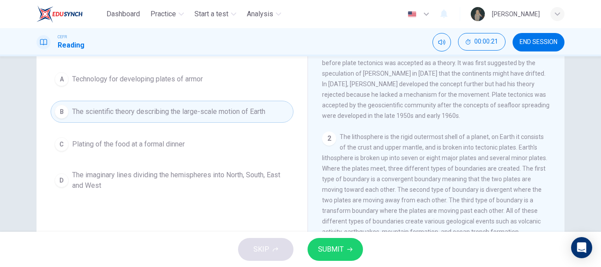 Image resolution: width=601 pixels, height=267 pixels. Describe the element at coordinates (172, 144) in the screenshot. I see `button: CPlating of the food at a formal dinner` at that location.